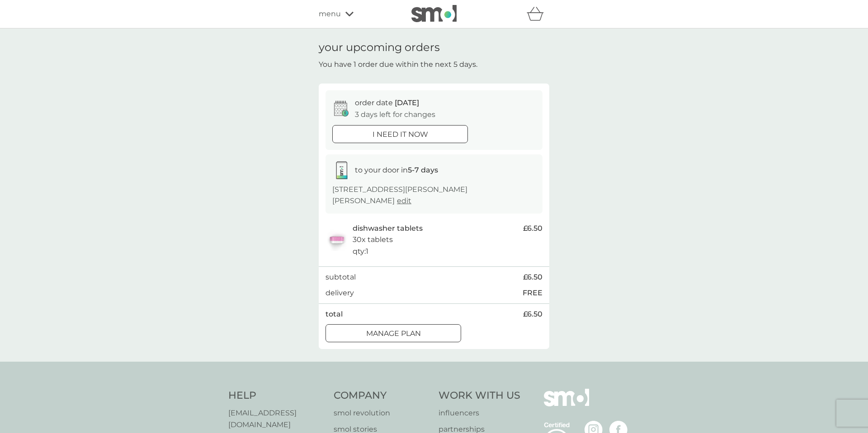 This screenshot has height=433, width=868. What do you see at coordinates (423, 170) in the screenshot?
I see `strong: 5-7 days` at bounding box center [423, 170].